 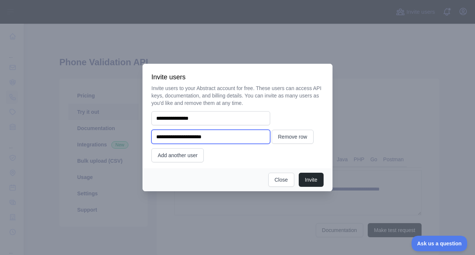 What do you see at coordinates (292, 137) in the screenshot?
I see `button: Remove row` at bounding box center [292, 137].